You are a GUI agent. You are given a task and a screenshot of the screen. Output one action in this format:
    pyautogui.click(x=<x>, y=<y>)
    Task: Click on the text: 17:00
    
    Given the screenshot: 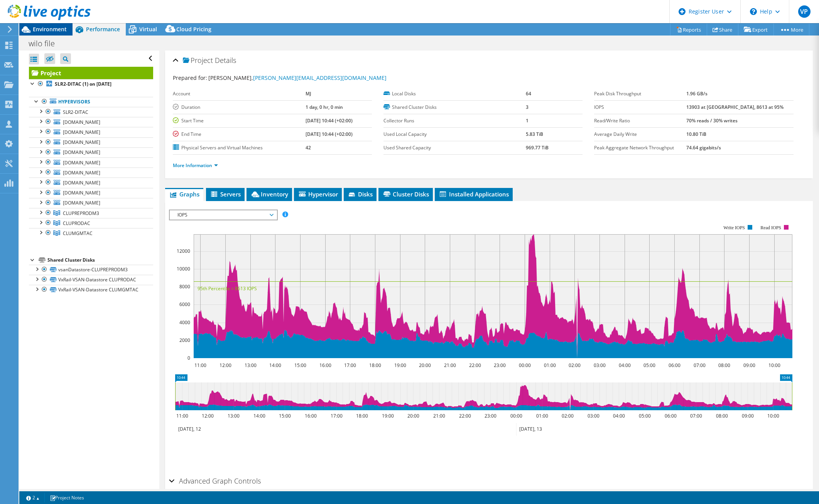 What is the action you would take?
    pyautogui.click(x=336, y=416)
    